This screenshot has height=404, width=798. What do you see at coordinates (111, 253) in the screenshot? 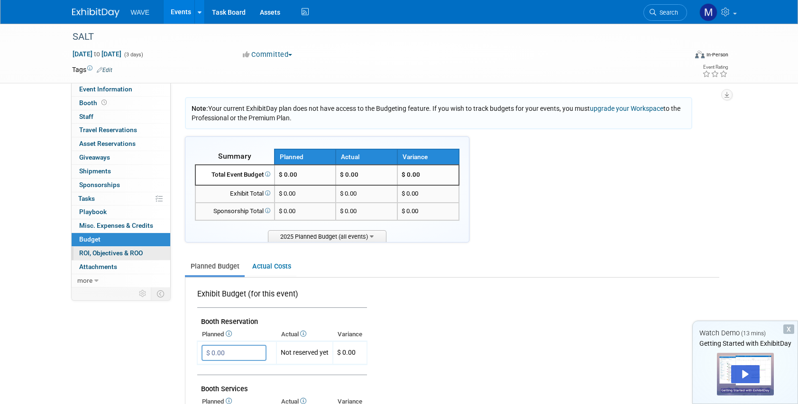
I see `span: ROI, Objectives & ROO` at bounding box center [111, 253].